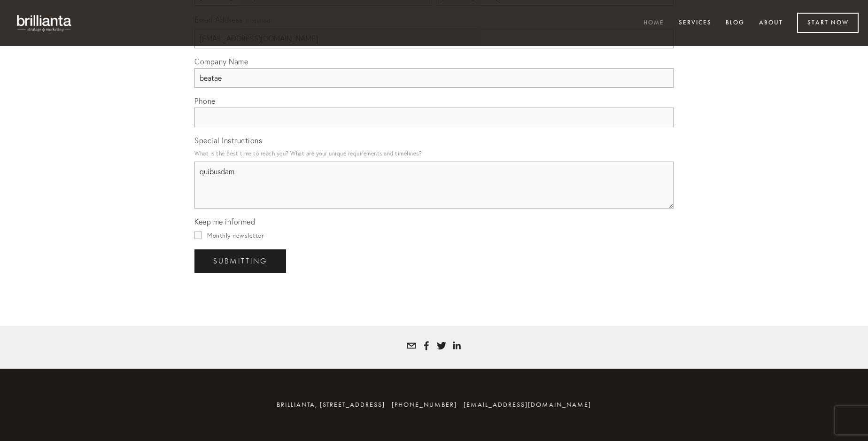  What do you see at coordinates (240, 261) in the screenshot?
I see `span: Submitting` at bounding box center [240, 261].